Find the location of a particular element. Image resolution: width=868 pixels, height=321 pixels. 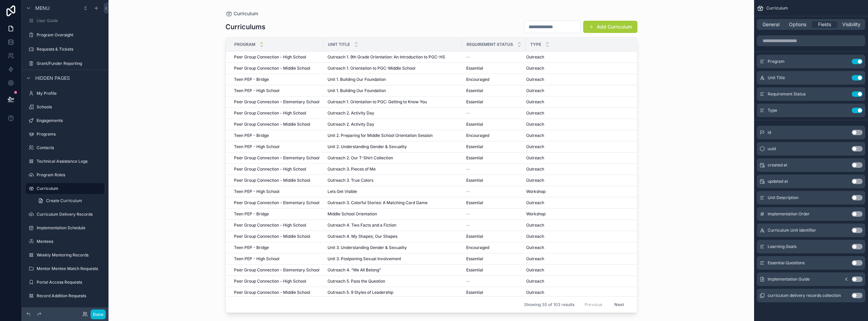

label: Curriculum is located at coordinates (69, 188).